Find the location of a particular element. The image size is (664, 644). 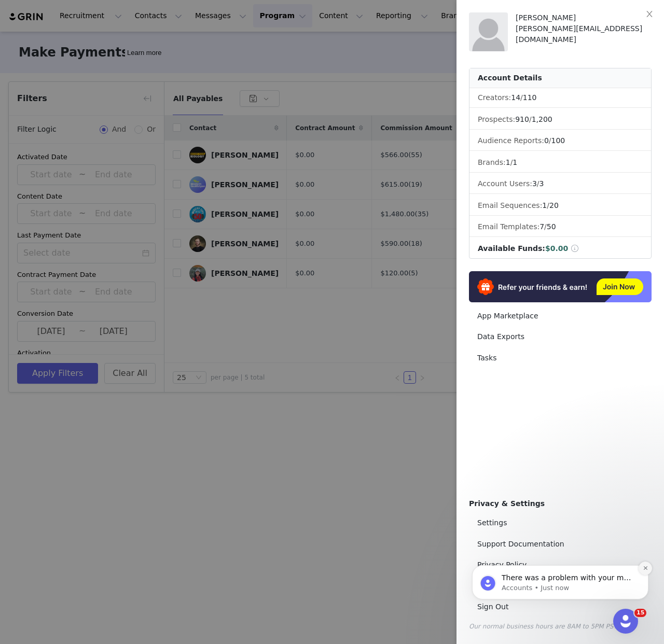

i: icon: close is located at coordinates (649, 14).